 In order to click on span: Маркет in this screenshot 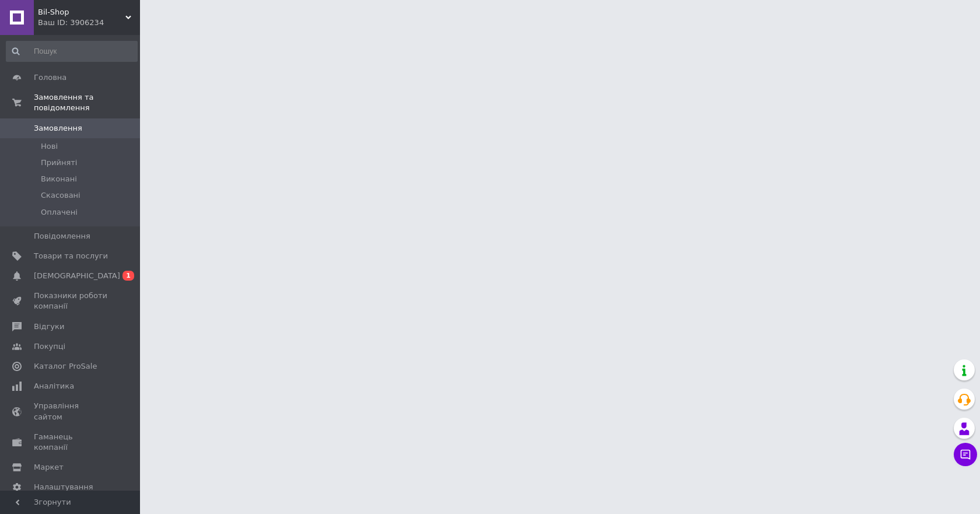, I will do `click(49, 467)`.